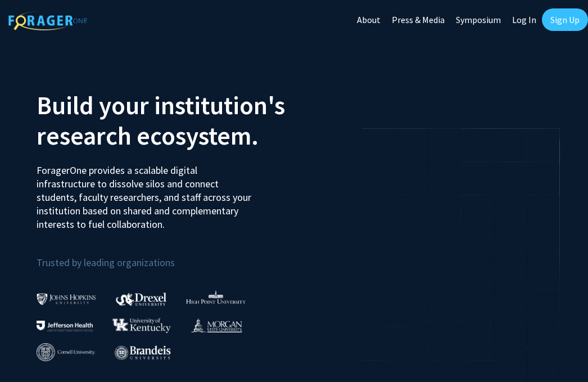 The width and height of the screenshot is (588, 382). What do you see at coordinates (141, 299) in the screenshot?
I see `img: Drexel University` at bounding box center [141, 299].